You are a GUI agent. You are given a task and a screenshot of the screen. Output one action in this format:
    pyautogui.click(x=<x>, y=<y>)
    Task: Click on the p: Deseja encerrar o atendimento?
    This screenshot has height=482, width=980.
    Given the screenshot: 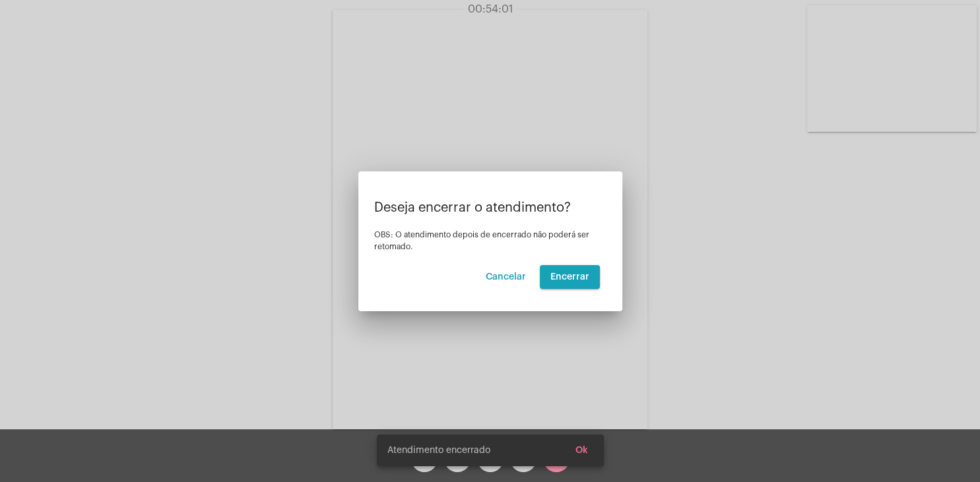 What is the action you would take?
    pyautogui.click(x=490, y=207)
    